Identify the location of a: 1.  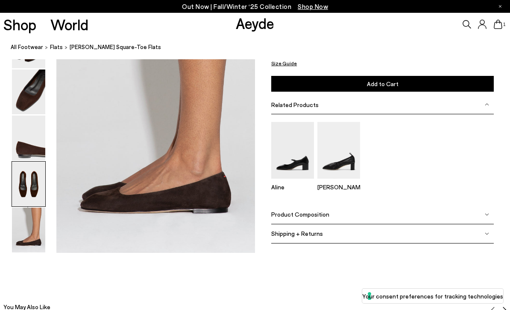
(498, 24).